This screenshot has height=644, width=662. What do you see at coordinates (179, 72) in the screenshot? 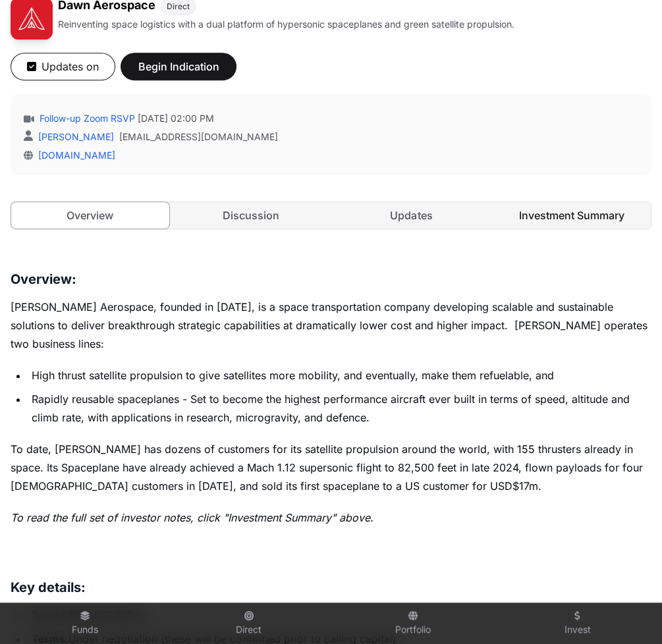
I see `a: Begin Indication` at bounding box center [179, 72].